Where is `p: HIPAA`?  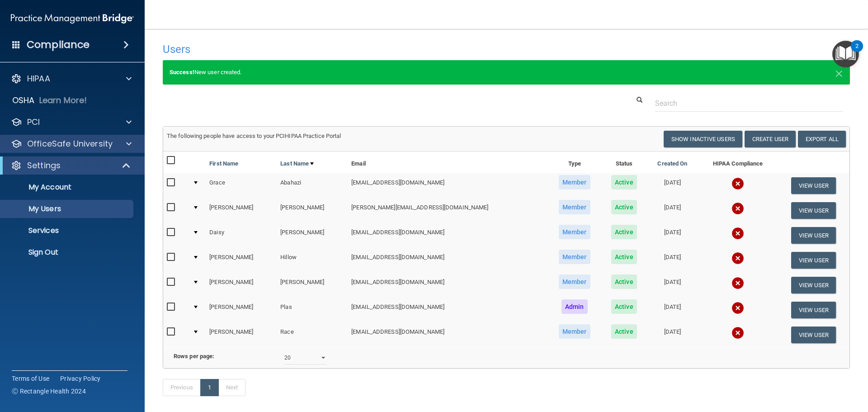
p: HIPAA is located at coordinates (39, 79).